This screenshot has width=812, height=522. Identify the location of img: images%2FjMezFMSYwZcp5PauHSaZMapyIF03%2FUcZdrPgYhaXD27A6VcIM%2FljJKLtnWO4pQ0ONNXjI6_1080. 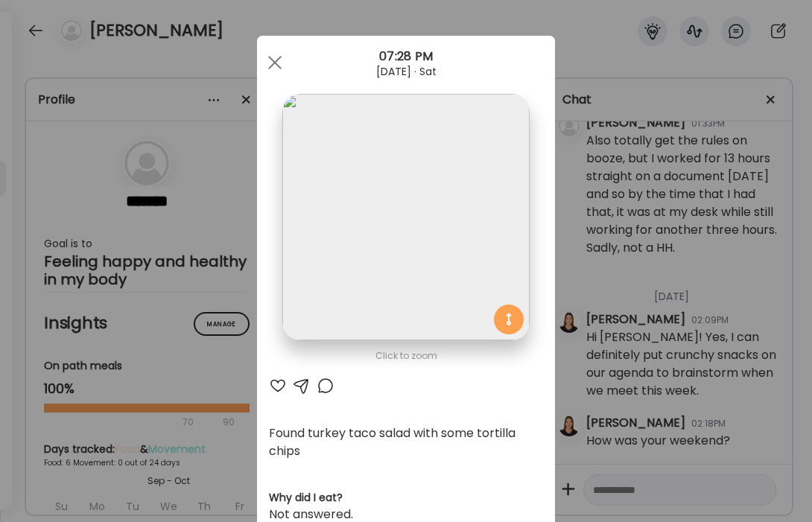
(405, 216).